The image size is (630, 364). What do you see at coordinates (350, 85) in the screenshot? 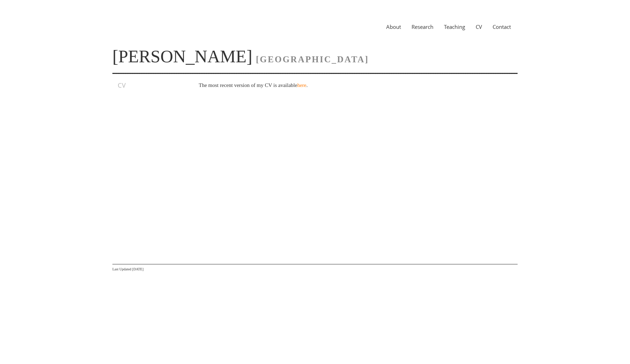
I see `p: The most recent version of my CV is available .` at bounding box center [350, 85].